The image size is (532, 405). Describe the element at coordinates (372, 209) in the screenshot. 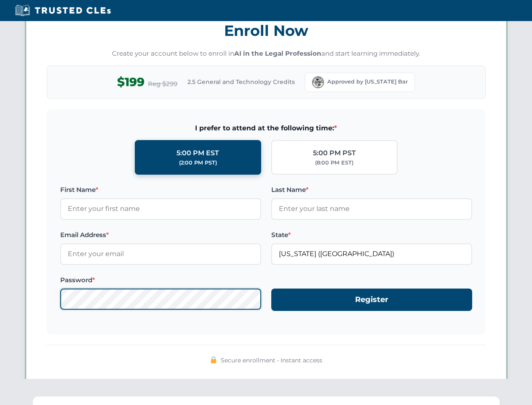

I see `input: Enter your last name` at that location.